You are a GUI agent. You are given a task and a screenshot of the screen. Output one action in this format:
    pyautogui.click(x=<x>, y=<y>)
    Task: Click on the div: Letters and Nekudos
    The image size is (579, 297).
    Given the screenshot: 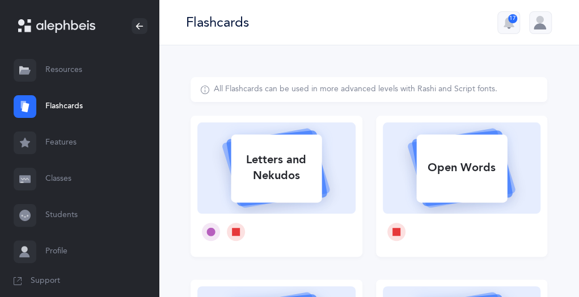 What is the action you would take?
    pyautogui.click(x=276, y=168)
    